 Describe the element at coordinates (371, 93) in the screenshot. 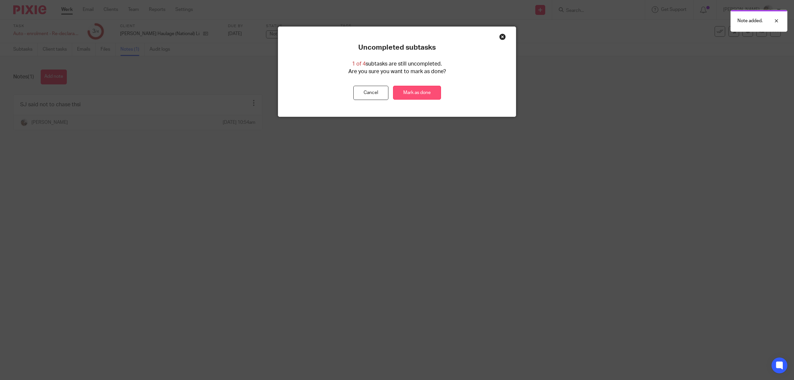

I see `button: Cancel` at that location.